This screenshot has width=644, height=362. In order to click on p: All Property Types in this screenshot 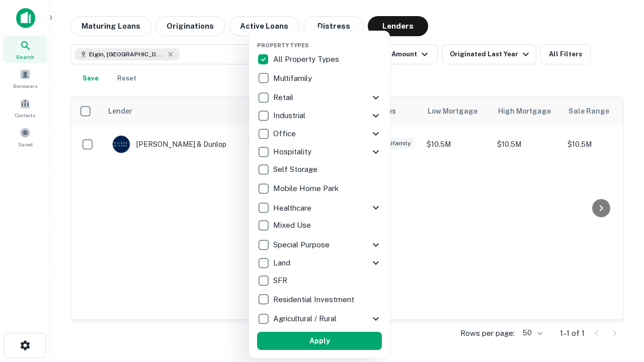, I will do `click(307, 59)`.